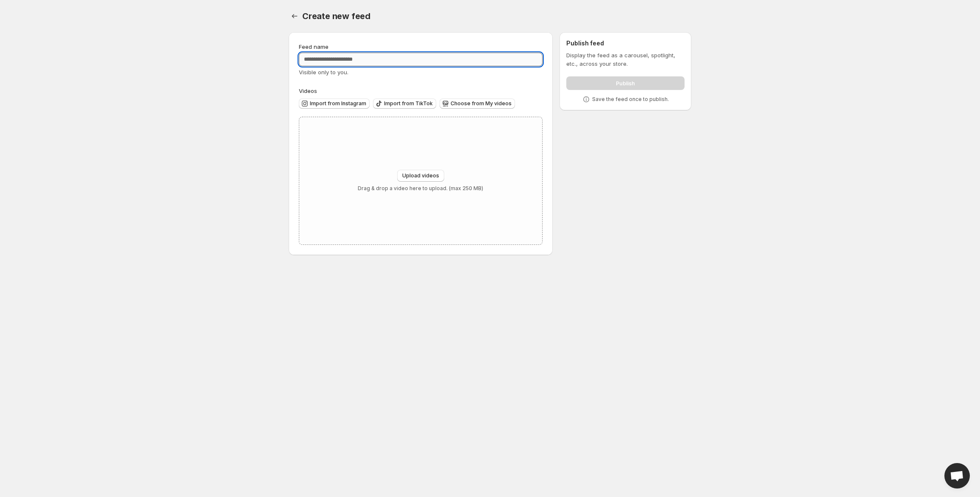  I want to click on div: Open chat, so click(956, 475).